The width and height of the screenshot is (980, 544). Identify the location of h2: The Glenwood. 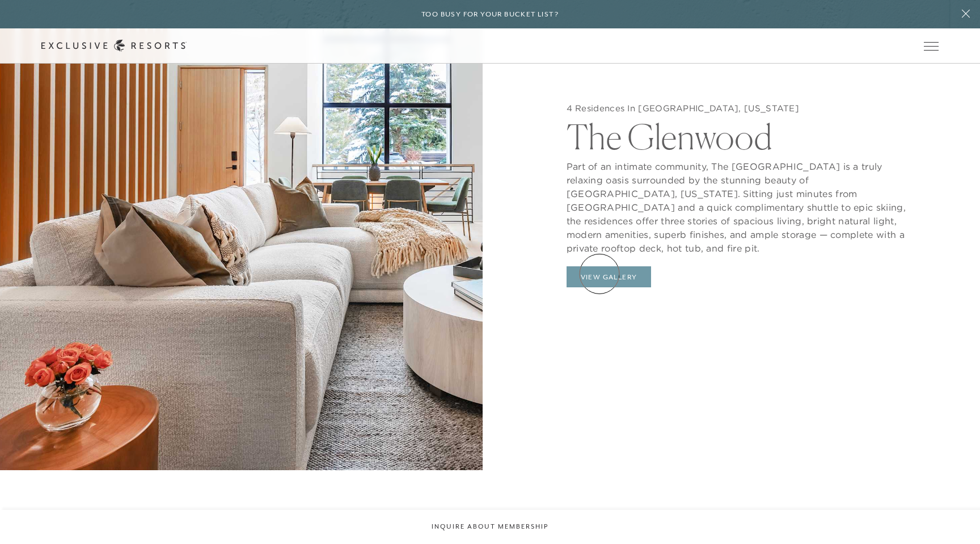
(738, 133).